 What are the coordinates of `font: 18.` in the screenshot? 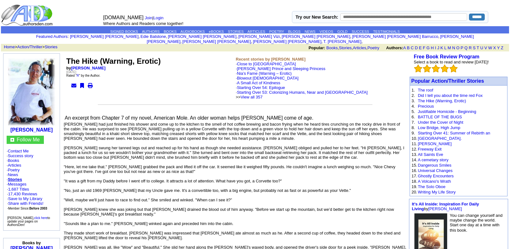 It's located at (415, 181).